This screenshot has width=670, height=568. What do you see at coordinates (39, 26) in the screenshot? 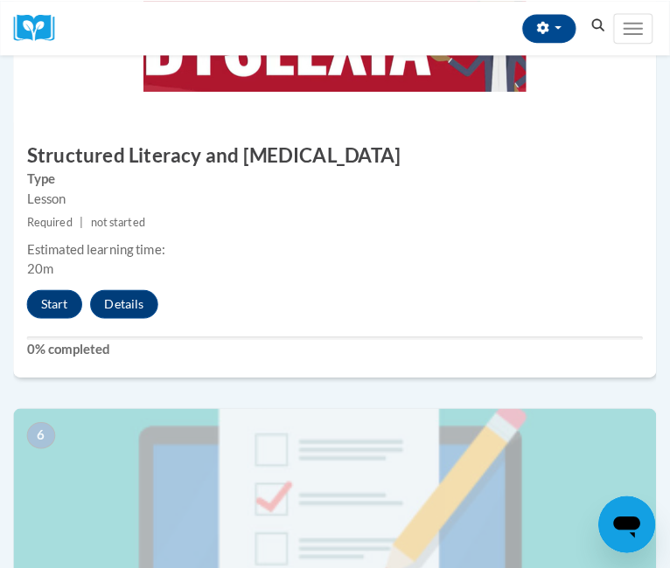
I see `img: Logo brand` at bounding box center [39, 26].